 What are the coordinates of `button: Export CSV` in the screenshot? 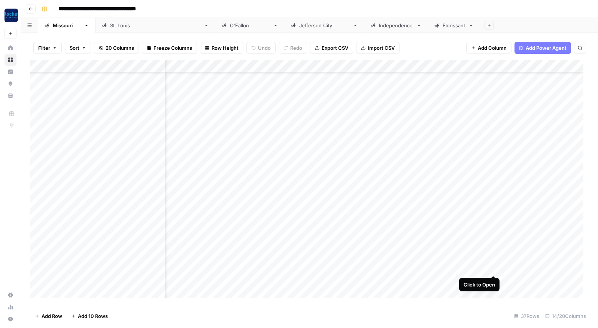 It's located at (331, 48).